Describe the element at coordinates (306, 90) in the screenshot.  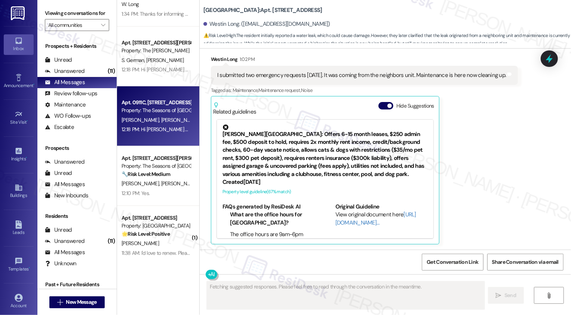
I see `span: Noise` at that location.